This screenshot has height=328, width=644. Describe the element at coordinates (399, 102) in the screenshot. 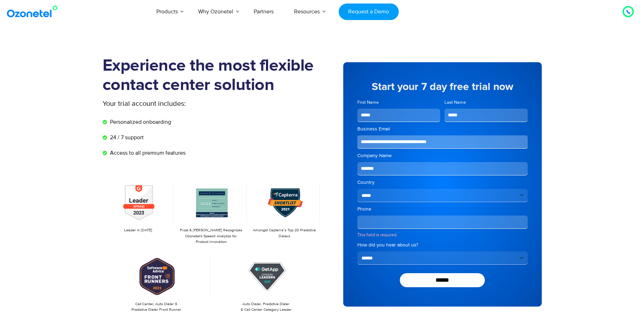

I see `label: First Name` at that location.